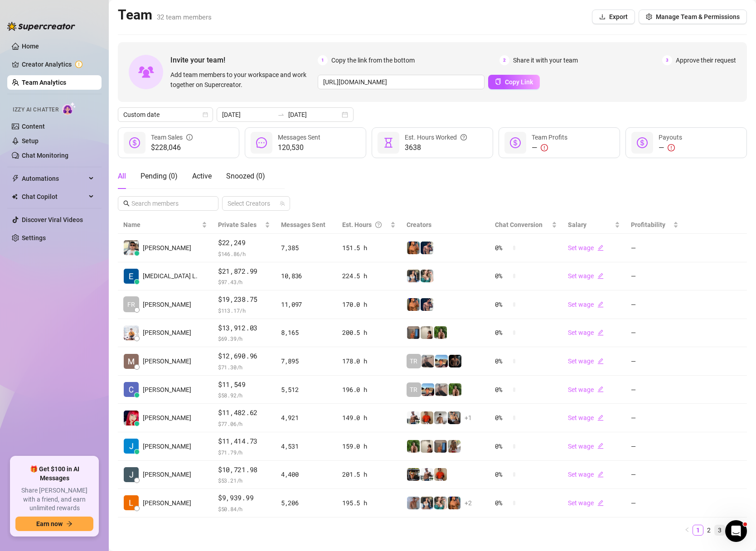  Describe the element at coordinates (262, 143) in the screenshot. I see `span: message` at that location.